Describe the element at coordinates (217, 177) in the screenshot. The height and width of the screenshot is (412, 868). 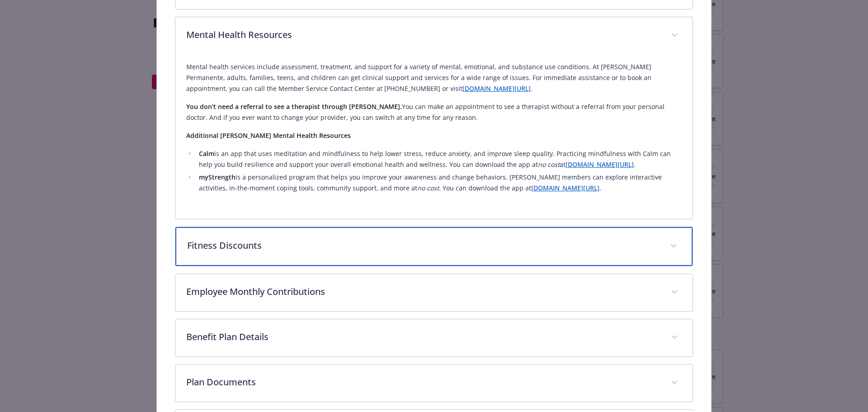
I see `strong: myStrength` at that location.